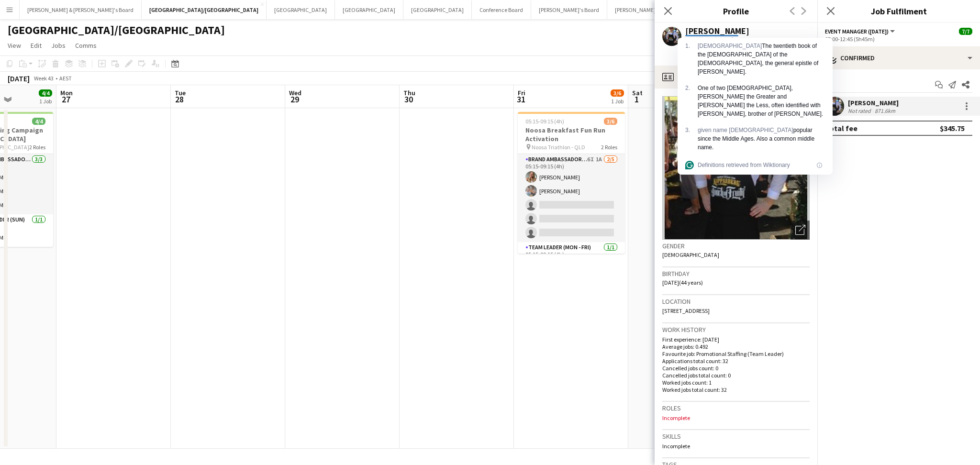 The image size is (980, 465). What do you see at coordinates (736, 11) in the screenshot?
I see `h3: Profile` at bounding box center [736, 11].